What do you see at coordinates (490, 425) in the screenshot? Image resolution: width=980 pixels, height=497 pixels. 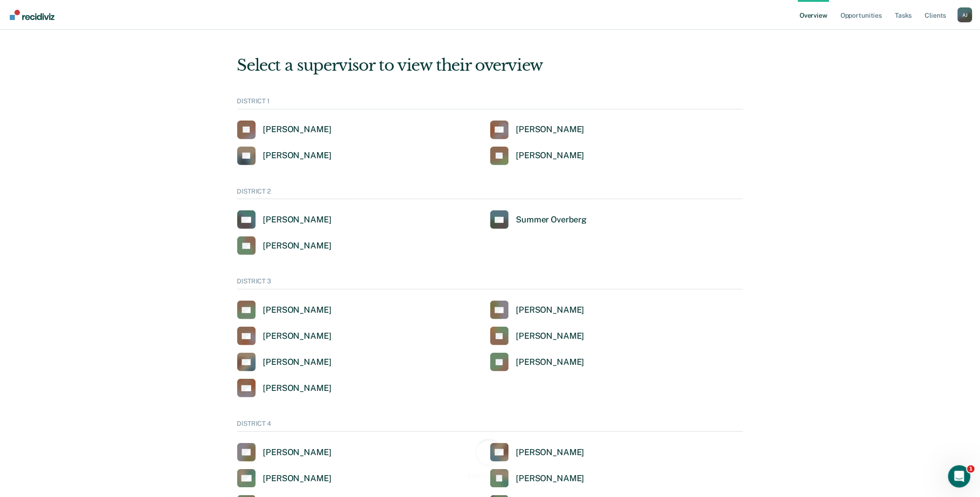 I see `div: DISTRICT 4` at bounding box center [490, 425].